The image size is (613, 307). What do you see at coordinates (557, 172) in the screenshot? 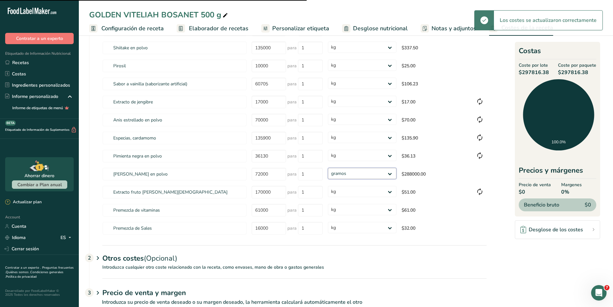
I see `div: Precios y márgenes` at bounding box center [557, 172].